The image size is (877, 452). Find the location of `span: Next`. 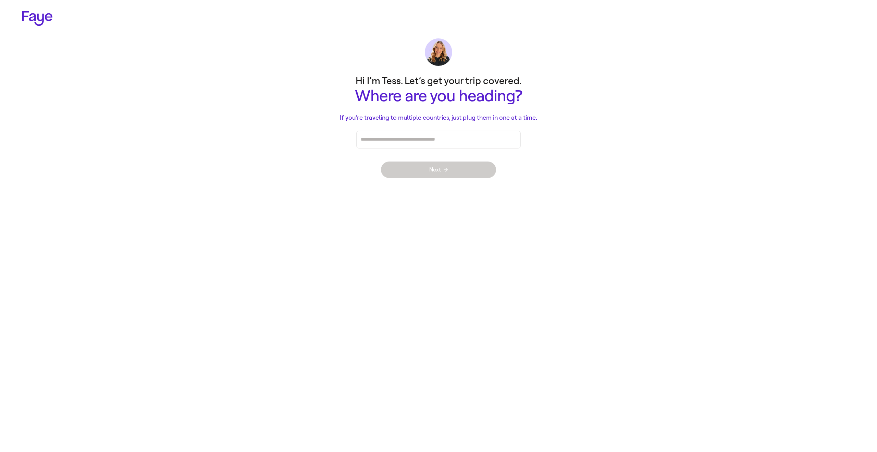

span: Next is located at coordinates (439, 170).